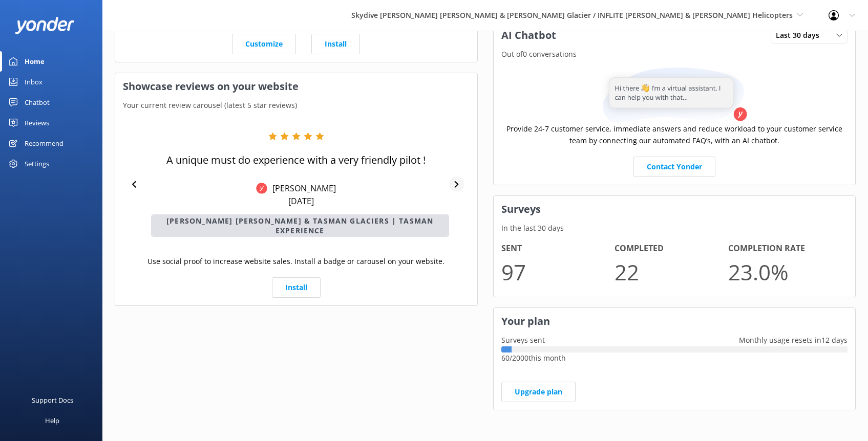 Image resolution: width=868 pixels, height=441 pixels. Describe the element at coordinates (785, 249) in the screenshot. I see `h4: Completion Rate` at that location.